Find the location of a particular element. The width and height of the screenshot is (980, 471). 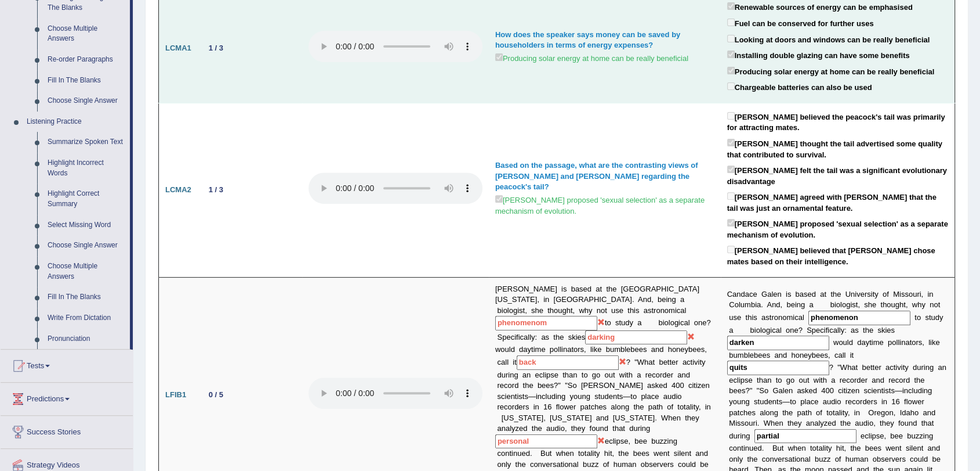

b: U is located at coordinates (848, 294).